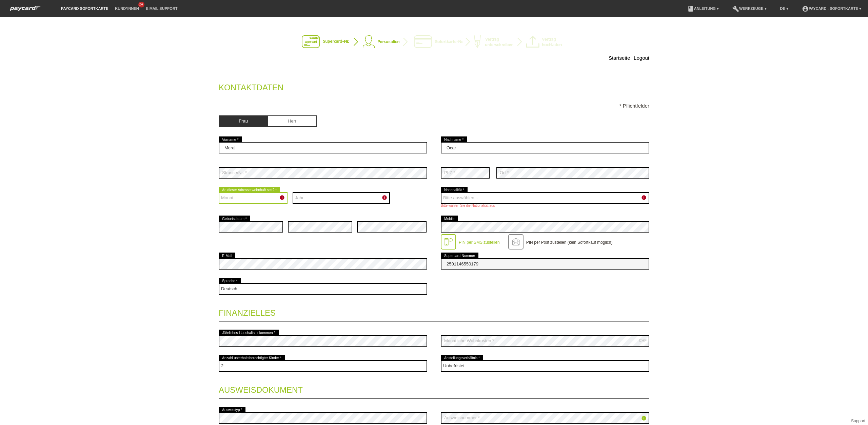  What do you see at coordinates (832, 9) in the screenshot?
I see `a: account_circlepaycard - Sofortkarte ▾` at bounding box center [832, 9].